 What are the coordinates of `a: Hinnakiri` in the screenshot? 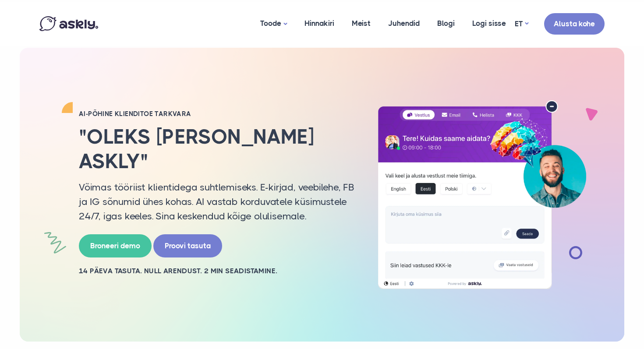 It's located at (319, 23).